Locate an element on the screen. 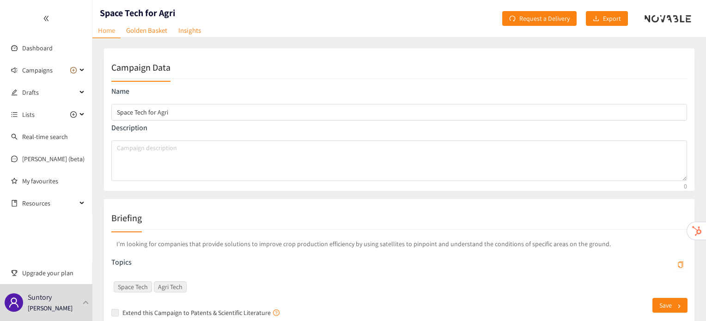 The height and width of the screenshot is (321, 706). span: Save is located at coordinates (665, 305).